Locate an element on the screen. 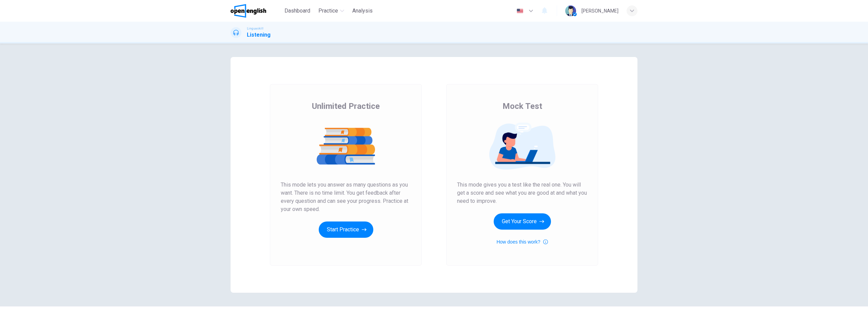 The width and height of the screenshot is (868, 309). span: Mock Test is located at coordinates (522, 106).